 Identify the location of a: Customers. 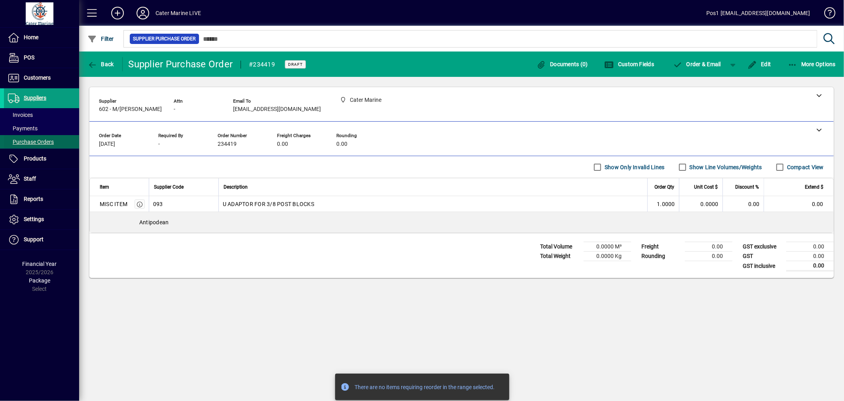
(42, 78).